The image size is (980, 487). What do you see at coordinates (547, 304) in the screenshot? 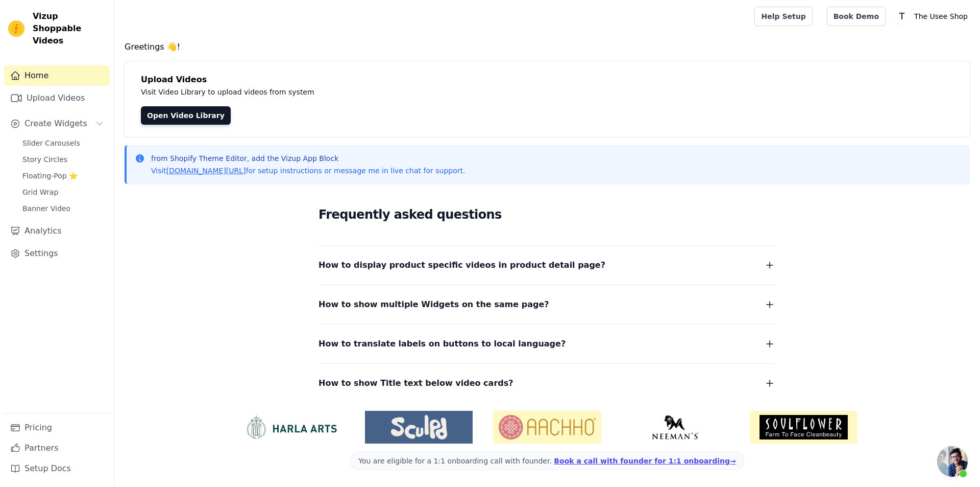
I see `button: How to show multiple Widgets on the same page?` at bounding box center [547, 304].